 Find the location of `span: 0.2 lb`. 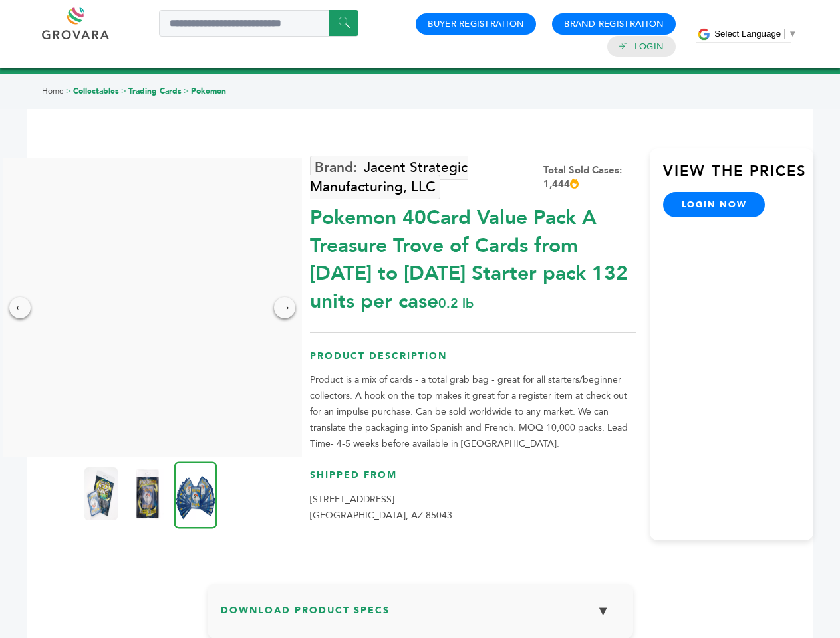

span: 0.2 lb is located at coordinates (455, 304).